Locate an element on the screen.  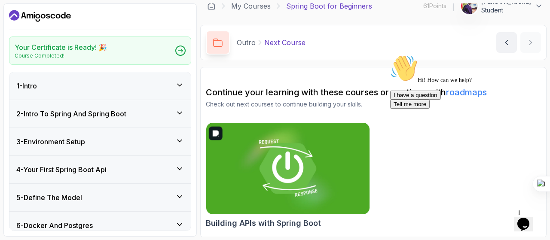
button: previous content is located at coordinates (506, 43).